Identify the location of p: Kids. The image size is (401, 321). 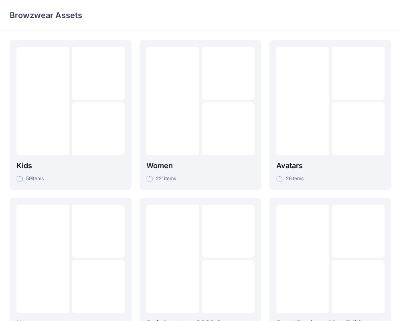
(71, 166).